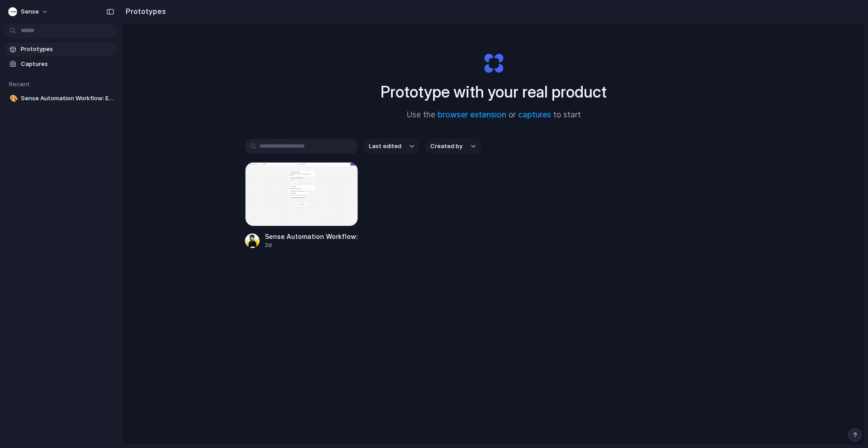 The height and width of the screenshot is (448, 868). I want to click on span: Last edited, so click(385, 146).